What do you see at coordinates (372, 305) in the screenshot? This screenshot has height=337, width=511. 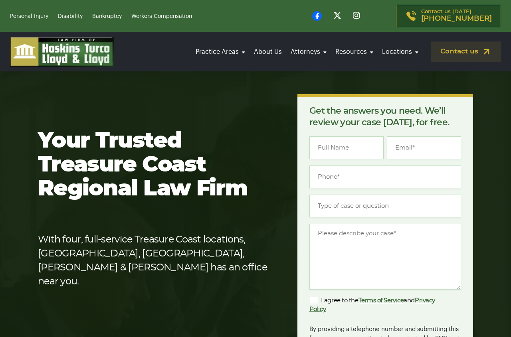 I see `a: Privacy Policy` at bounding box center [372, 305].